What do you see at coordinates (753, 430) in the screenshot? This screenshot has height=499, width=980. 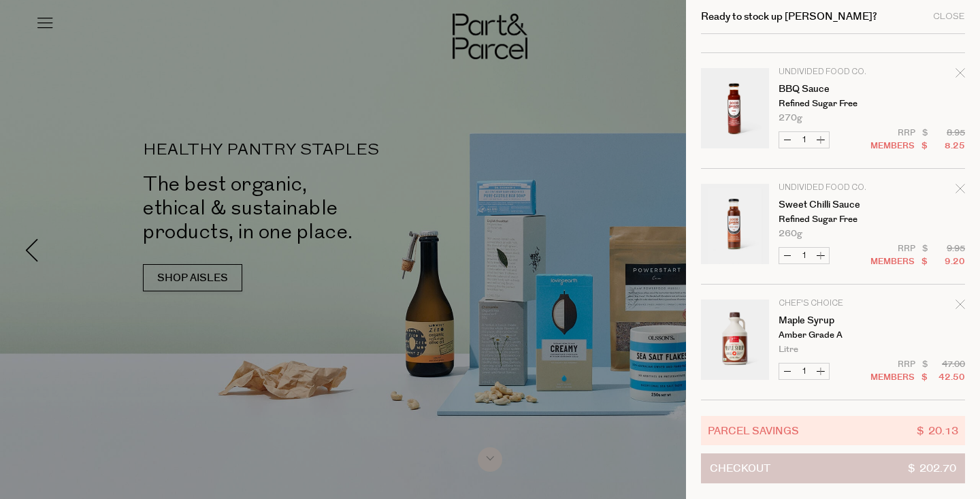 I see `span: Parcel Savings` at bounding box center [753, 430].